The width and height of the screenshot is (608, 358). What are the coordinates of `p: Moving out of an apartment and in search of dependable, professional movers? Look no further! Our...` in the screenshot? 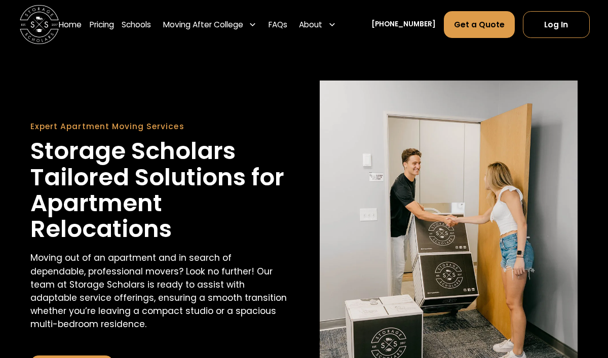 It's located at (159, 291).